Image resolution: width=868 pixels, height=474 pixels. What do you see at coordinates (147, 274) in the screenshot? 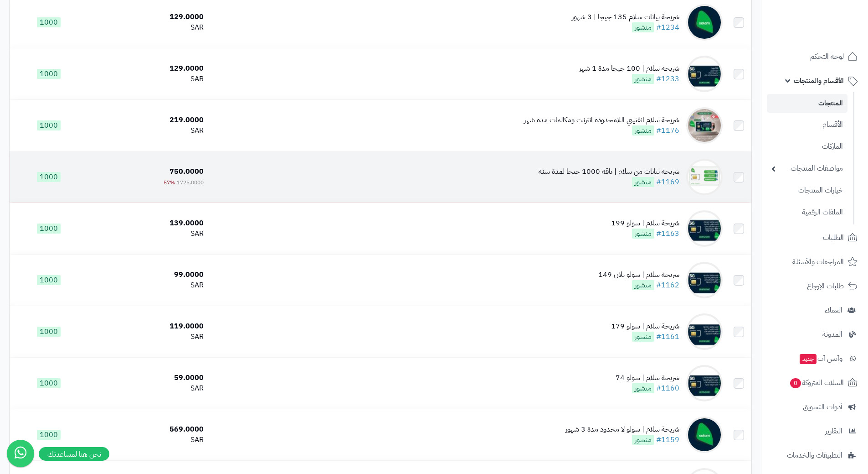
I see `div: 99.0000` at bounding box center [147, 274].